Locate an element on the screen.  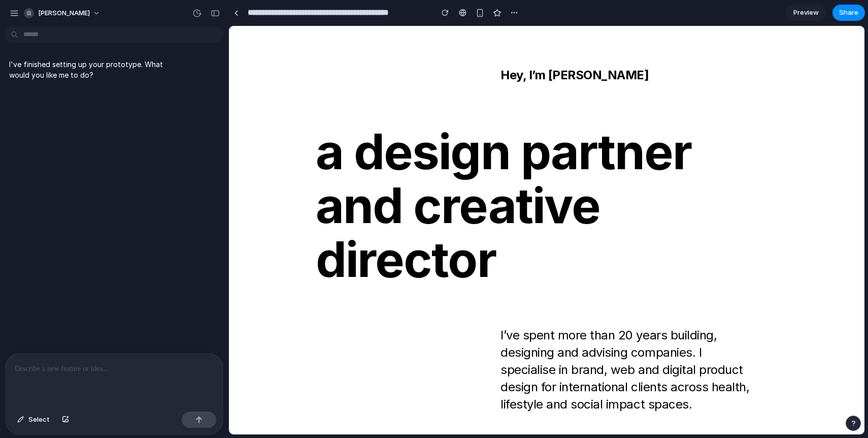
button: Select is located at coordinates (33, 420).